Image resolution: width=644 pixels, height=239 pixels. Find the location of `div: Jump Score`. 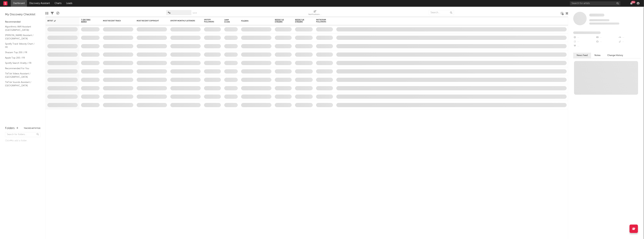

div: Jump Score is located at coordinates (229, 21).